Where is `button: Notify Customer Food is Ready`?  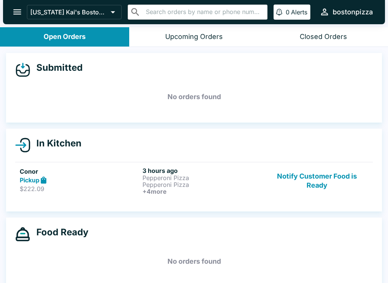
button: Notify Customer Food is Ready is located at coordinates (317, 181).